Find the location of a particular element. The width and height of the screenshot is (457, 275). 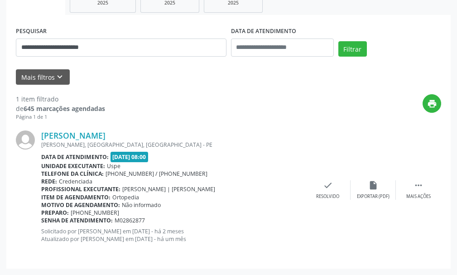

img: img is located at coordinates (25, 140).